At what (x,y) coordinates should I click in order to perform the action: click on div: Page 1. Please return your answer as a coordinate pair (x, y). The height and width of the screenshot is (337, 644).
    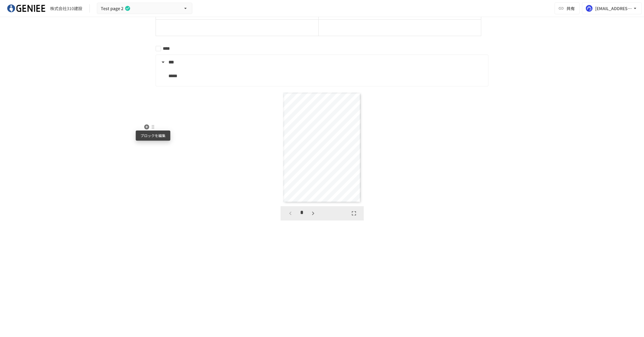
    Looking at the image, I should click on (322, 148).